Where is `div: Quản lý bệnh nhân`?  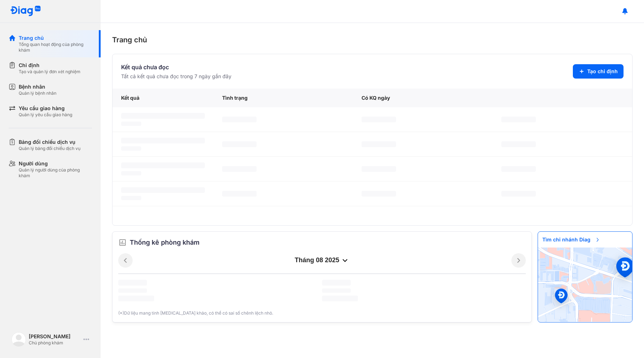 div: Quản lý bệnh nhân is located at coordinates (38, 93).